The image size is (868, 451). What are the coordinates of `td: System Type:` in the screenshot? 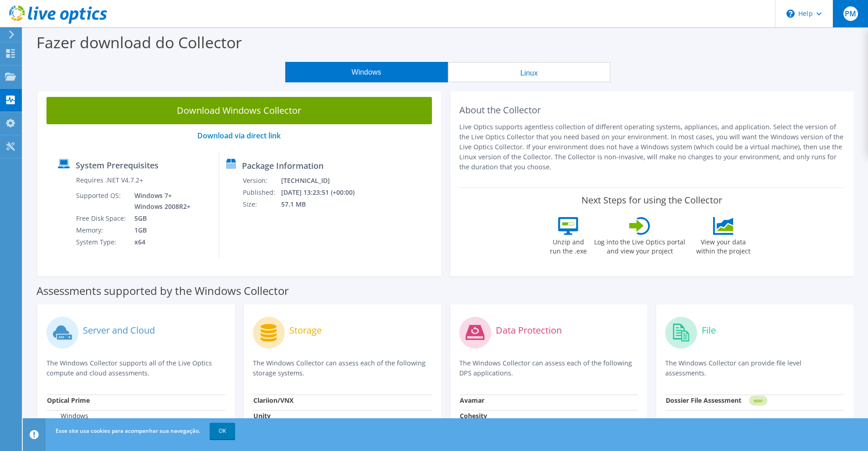 It's located at (101, 242).